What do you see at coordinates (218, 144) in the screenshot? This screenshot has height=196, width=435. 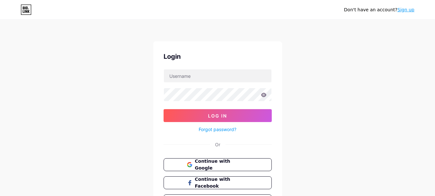 I see `div: Or` at bounding box center [218, 144].